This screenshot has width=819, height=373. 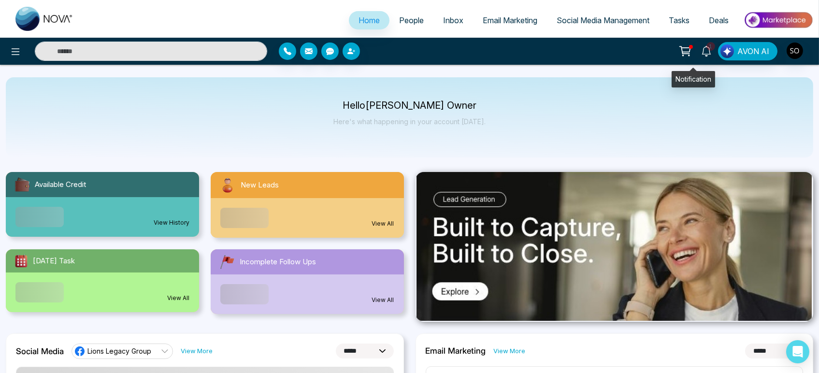 What do you see at coordinates (510, 20) in the screenshot?
I see `span: Email Marketing` at bounding box center [510, 20].